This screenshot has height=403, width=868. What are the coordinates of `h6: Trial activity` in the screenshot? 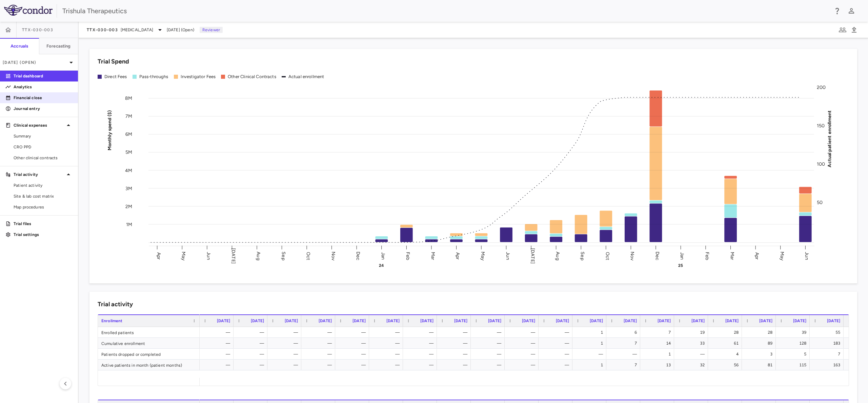 It's located at (116, 304).